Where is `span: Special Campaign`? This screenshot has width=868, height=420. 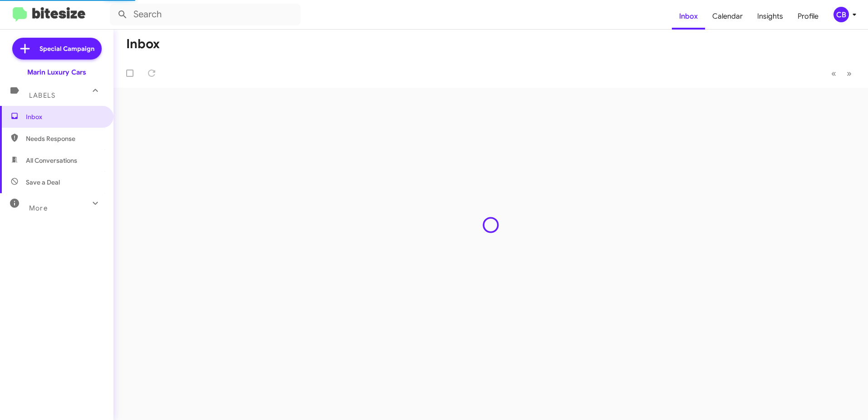
span: Special Campaign is located at coordinates (67, 48).